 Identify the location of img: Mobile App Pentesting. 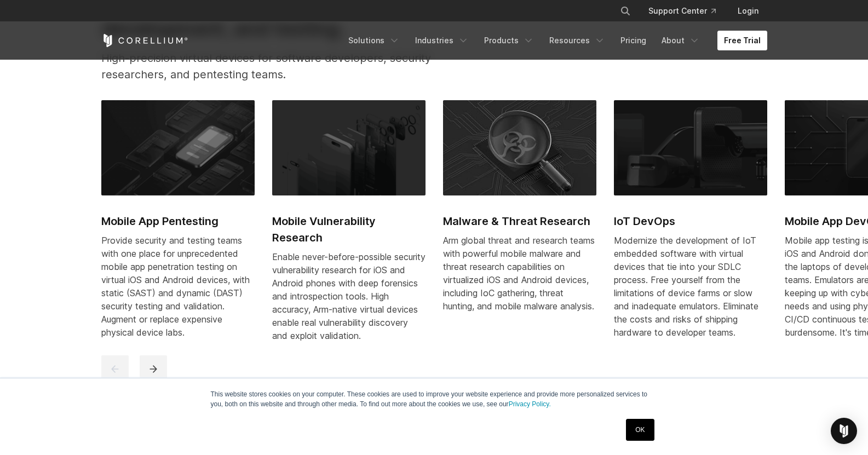
(178, 148).